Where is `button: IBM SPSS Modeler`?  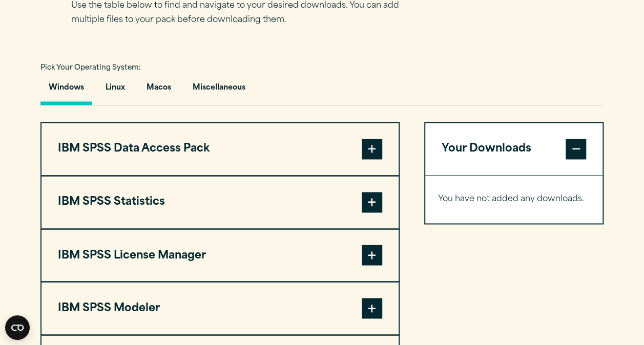 button: IBM SPSS Modeler is located at coordinates (220, 308).